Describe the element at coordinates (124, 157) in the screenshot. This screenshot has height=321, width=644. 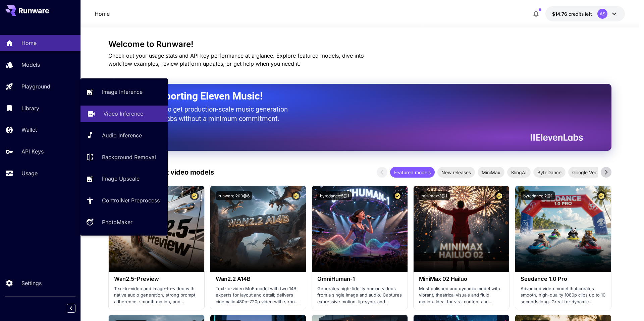
I see `a: Background Removal` at that location.